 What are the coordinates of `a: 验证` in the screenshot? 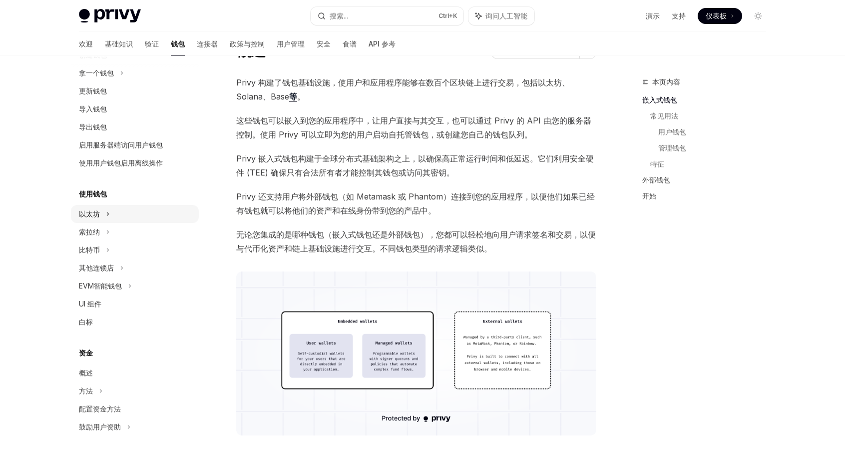 It's located at (152, 44).